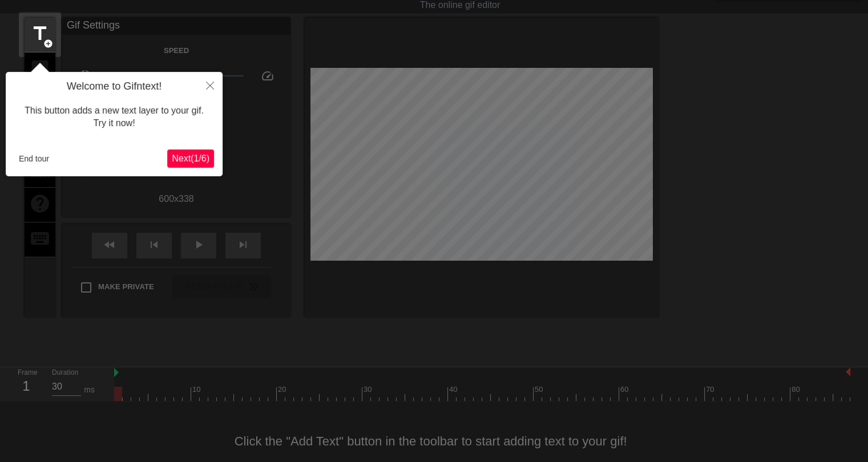 The height and width of the screenshot is (462, 868). Describe the element at coordinates (114, 86) in the screenshot. I see `h4: Welcome to Gifntext!` at that location.